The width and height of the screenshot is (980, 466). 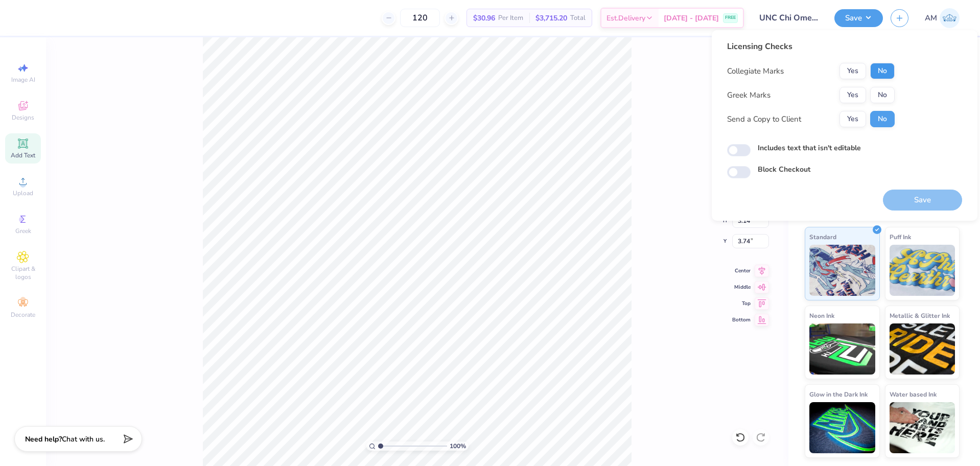 I want to click on label: Block Checkout, so click(x=784, y=169).